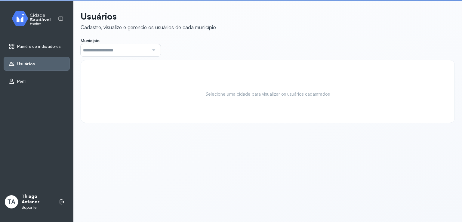 Image resolution: width=462 pixels, height=222 pixels. I want to click on a: Painéis de indicadores, so click(37, 46).